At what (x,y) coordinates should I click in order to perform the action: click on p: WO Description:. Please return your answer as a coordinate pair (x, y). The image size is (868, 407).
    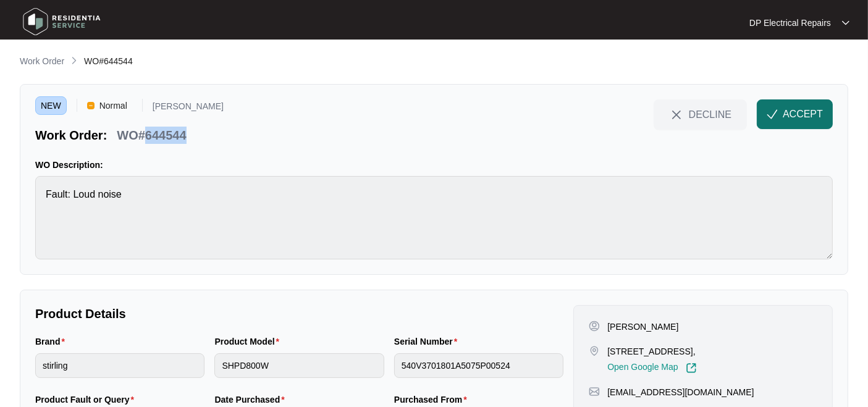
    Looking at the image, I should click on (434, 165).